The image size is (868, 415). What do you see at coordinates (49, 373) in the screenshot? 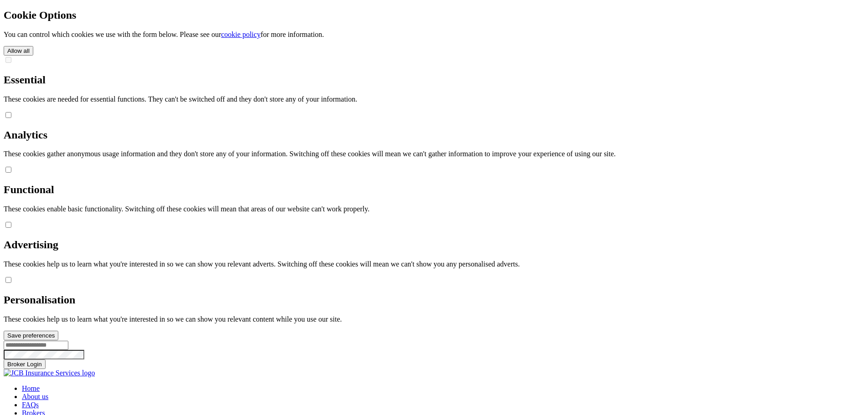
I see `img: JCB Insurance Services logo` at bounding box center [49, 373].